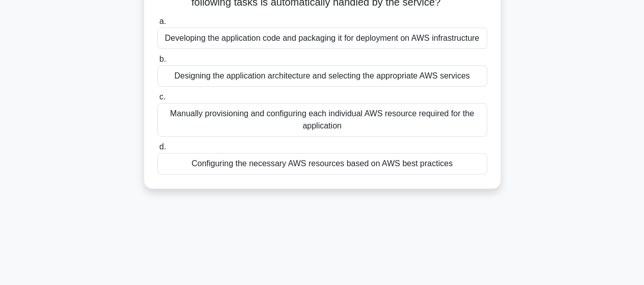  I want to click on span: c., so click(162, 97).